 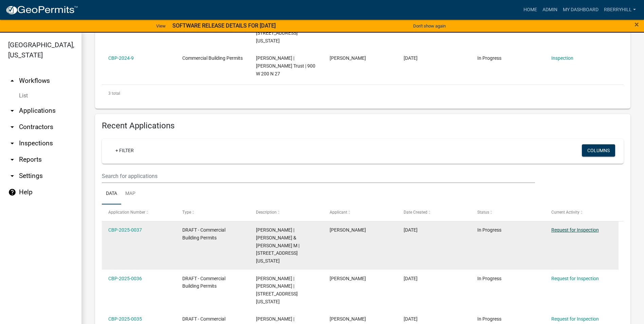 I want to click on button: Don't show again, so click(x=429, y=26).